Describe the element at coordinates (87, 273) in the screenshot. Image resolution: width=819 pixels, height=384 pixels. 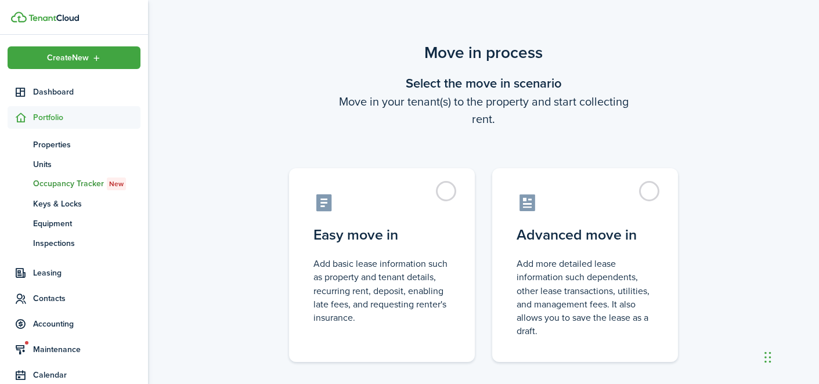
I see `span: Leasing` at that location.